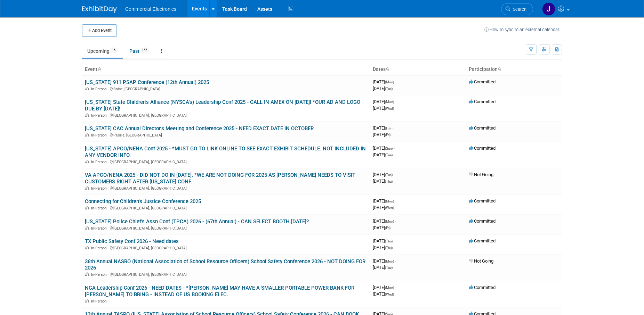 The image size is (644, 315). I want to click on th: Participation, so click(514, 70).